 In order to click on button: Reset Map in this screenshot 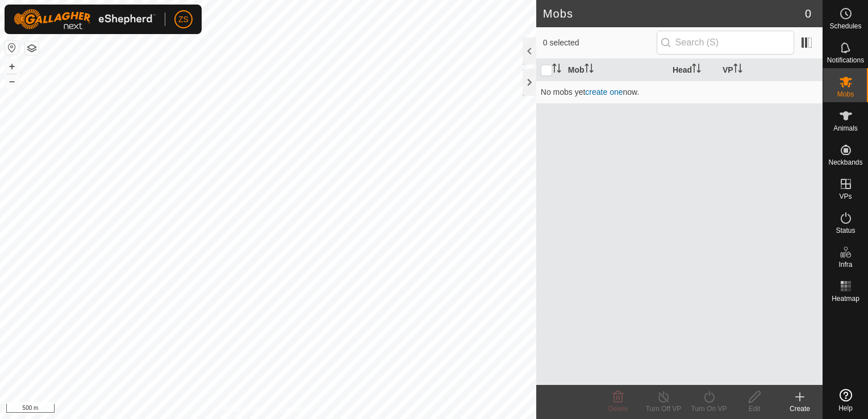, I will do `click(12, 48)`.